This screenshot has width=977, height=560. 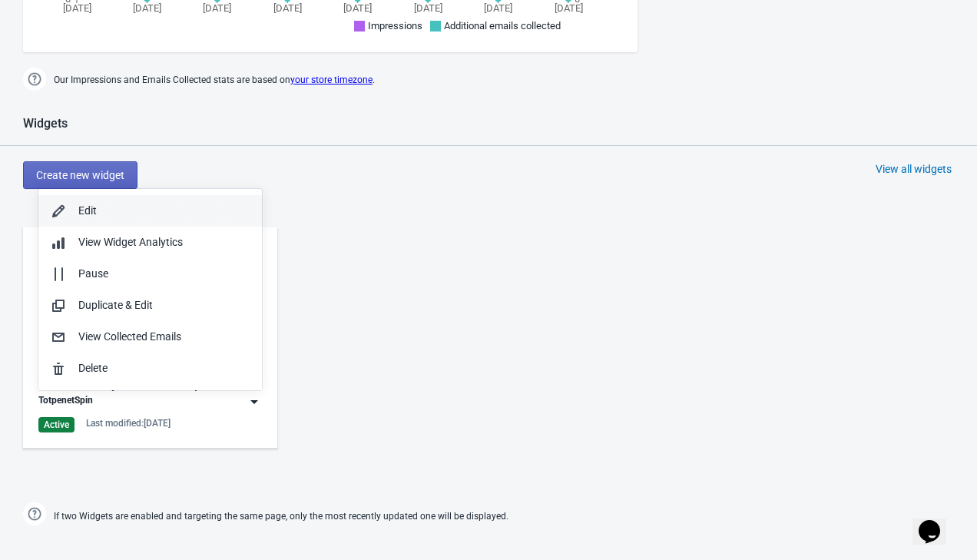 I want to click on div: Pause, so click(x=164, y=273).